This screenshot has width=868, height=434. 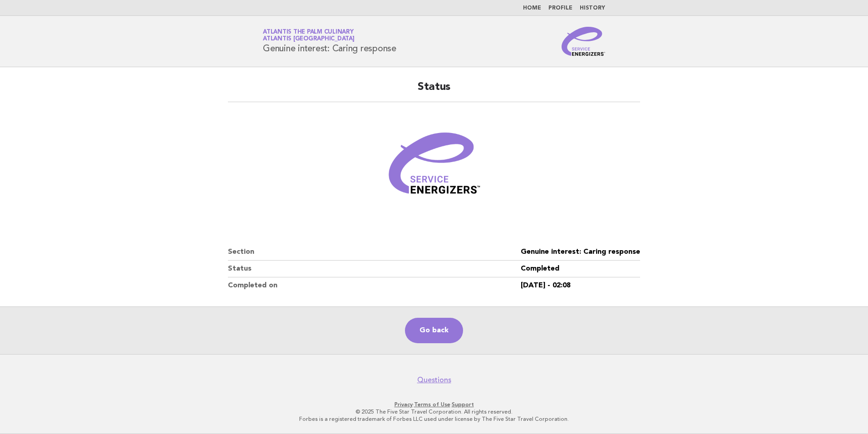 What do you see at coordinates (434, 419) in the screenshot?
I see `p: Forbes is a registered trademark of Forbes LLC used under license by The Five Star Travel Corpora...` at bounding box center [434, 419].